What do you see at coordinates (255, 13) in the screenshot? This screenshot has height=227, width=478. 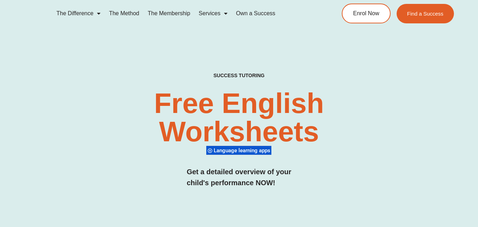 I see `a: Own a Success` at bounding box center [255, 13].